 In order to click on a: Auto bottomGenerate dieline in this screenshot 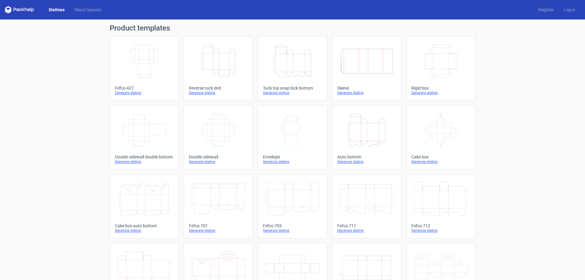, I will do `click(367, 137)`.